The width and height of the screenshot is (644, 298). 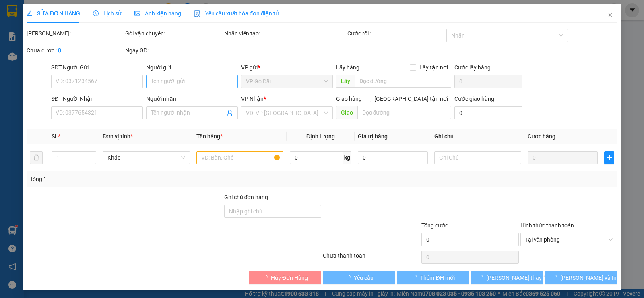 What do you see at coordinates (81, 38) in the screenshot?
I see `span: Hotline: 19001152` at bounding box center [81, 38].